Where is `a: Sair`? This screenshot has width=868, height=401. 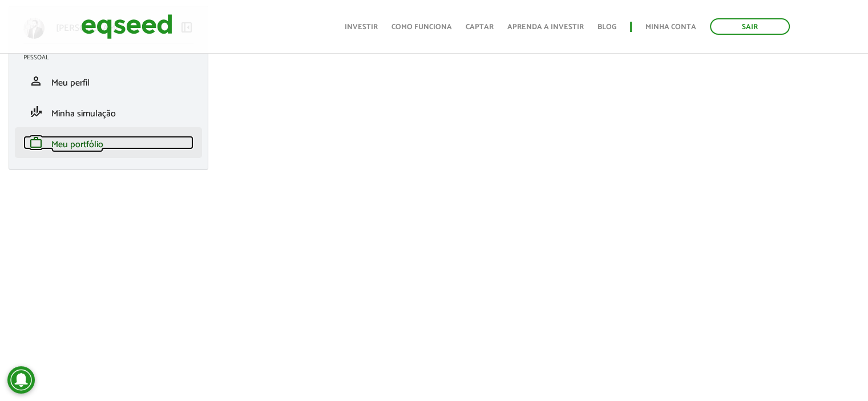
a: Sair is located at coordinates (750, 27).